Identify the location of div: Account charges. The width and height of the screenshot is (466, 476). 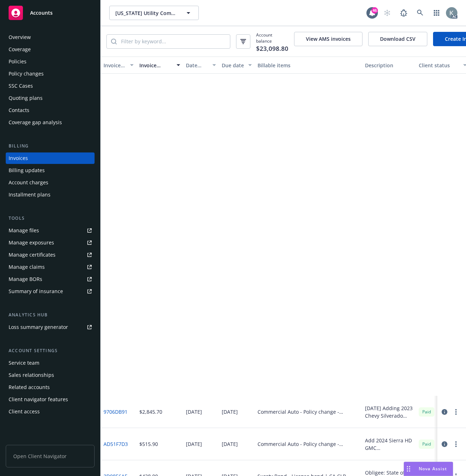
(29, 183).